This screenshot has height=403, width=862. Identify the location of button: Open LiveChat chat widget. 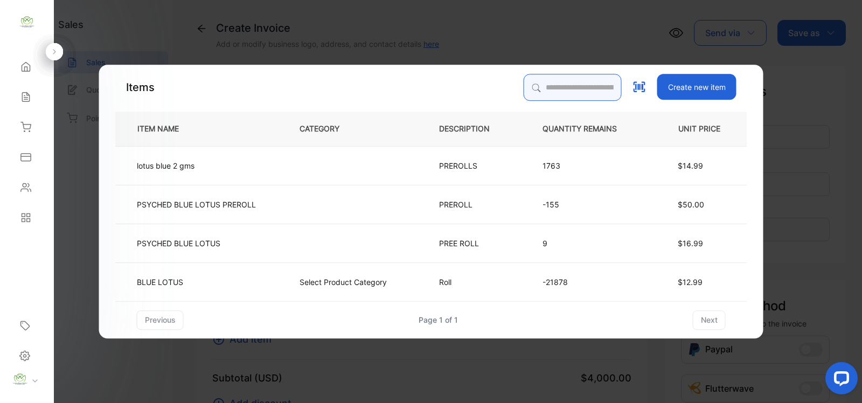
(25, 20).